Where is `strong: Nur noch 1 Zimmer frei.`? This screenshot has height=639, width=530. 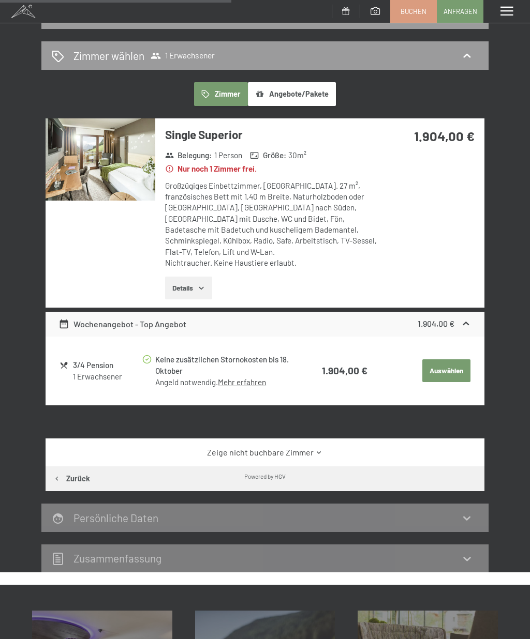
strong: Nur noch 1 Zimmer frei. is located at coordinates (211, 169).